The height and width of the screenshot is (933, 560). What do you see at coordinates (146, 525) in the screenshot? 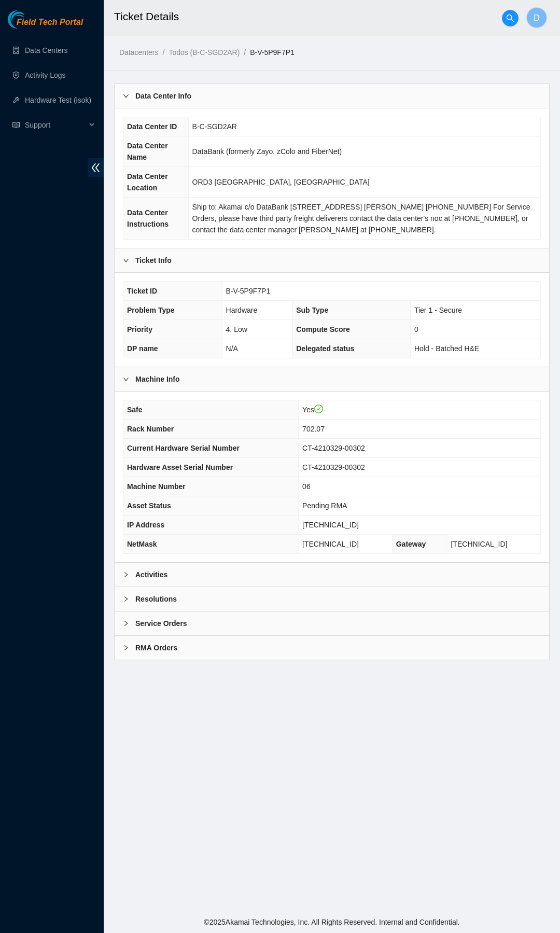
I see `span: IP Address` at bounding box center [146, 525].